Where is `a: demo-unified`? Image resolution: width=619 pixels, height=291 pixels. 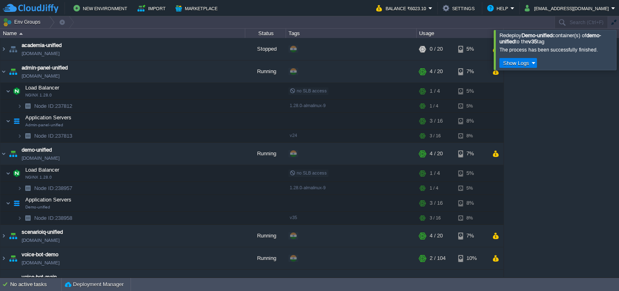 a: demo-unified is located at coordinates (37, 150).